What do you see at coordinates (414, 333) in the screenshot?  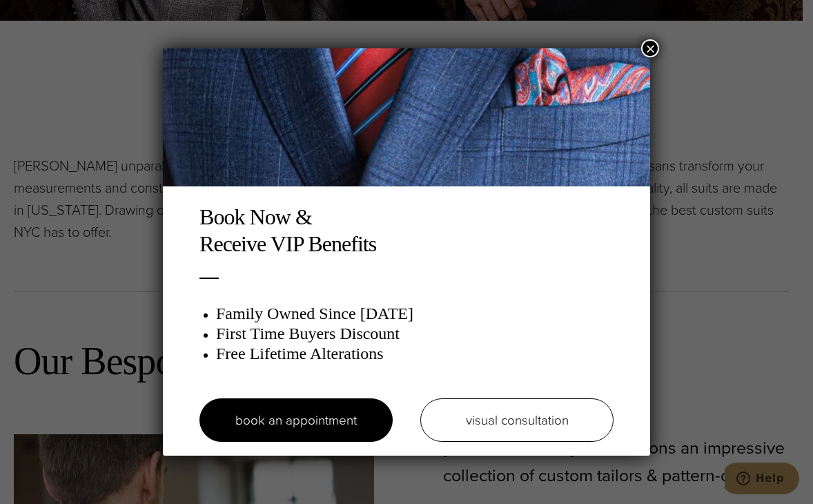 I see `h3: First Time Buyers Discount` at bounding box center [414, 333].